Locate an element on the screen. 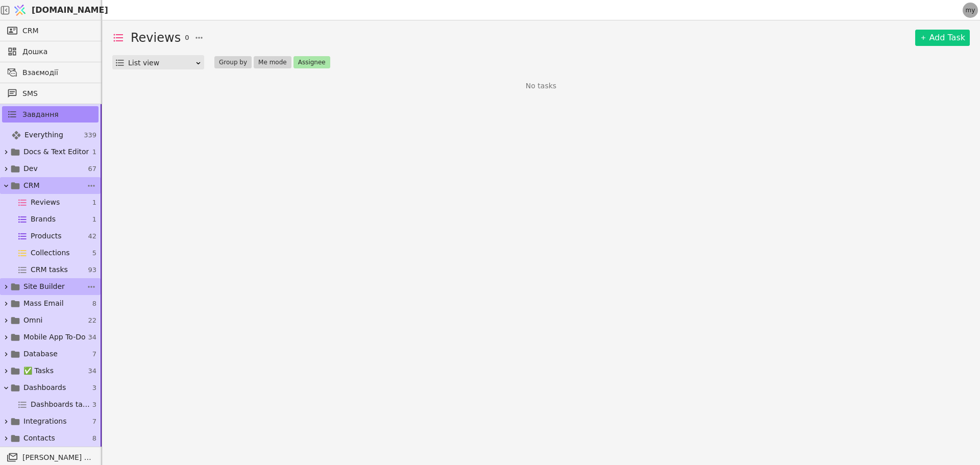 This screenshot has height=465, width=980. div: List view is located at coordinates (161, 62).